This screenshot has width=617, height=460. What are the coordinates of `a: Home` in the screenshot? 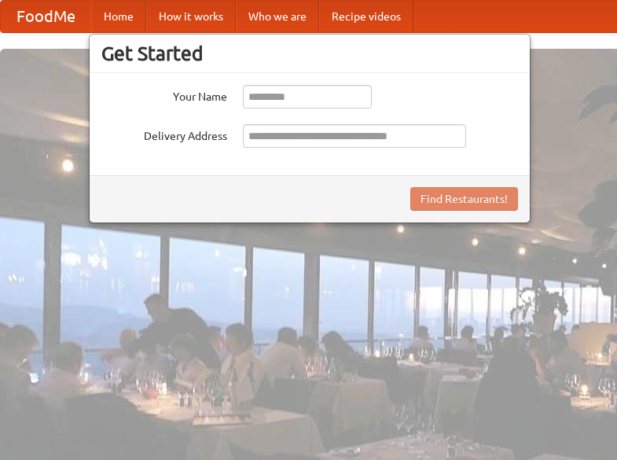 It's located at (119, 17).